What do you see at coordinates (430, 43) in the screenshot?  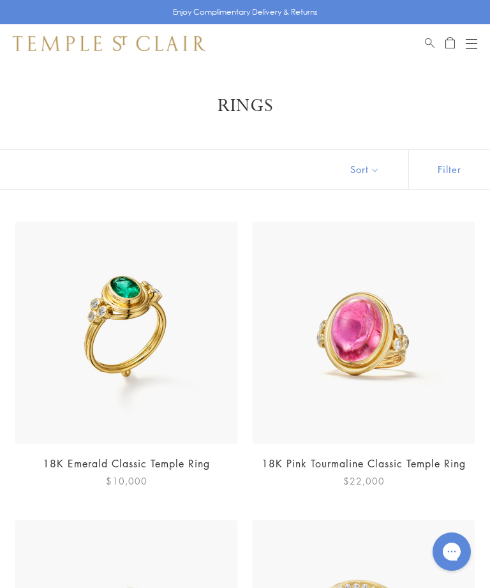 I see `a: Search` at bounding box center [430, 43].